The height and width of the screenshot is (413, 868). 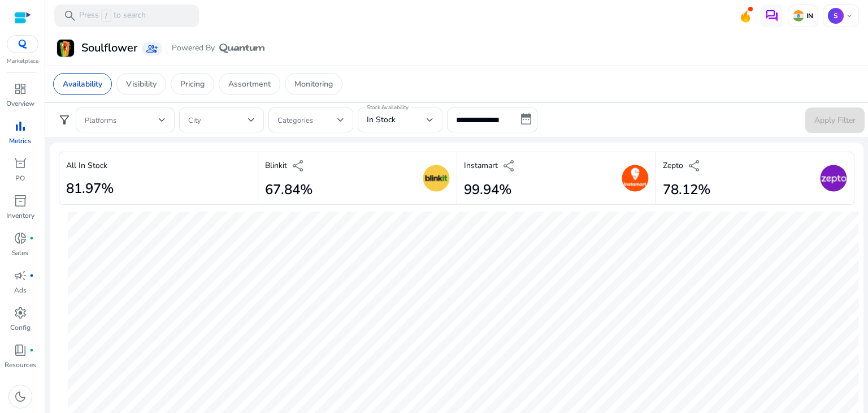 What do you see at coordinates (70, 16) in the screenshot?
I see `span: search` at bounding box center [70, 16].